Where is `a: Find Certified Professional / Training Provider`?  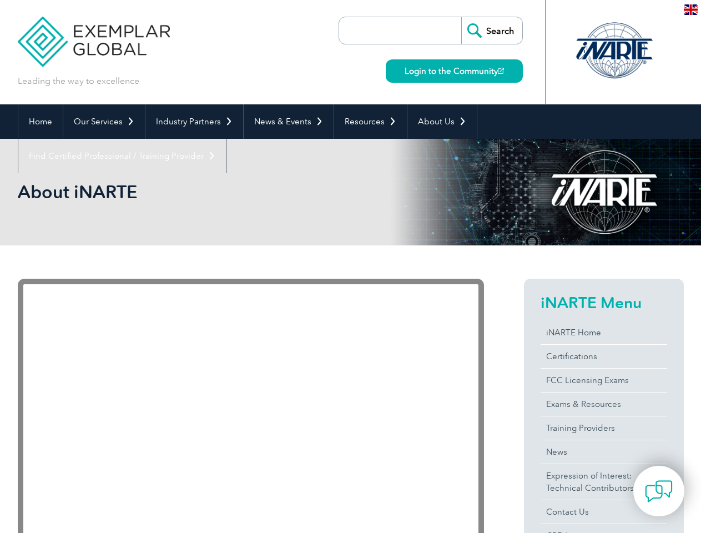
a: Find Certified Professional / Training Provider is located at coordinates (122, 156).